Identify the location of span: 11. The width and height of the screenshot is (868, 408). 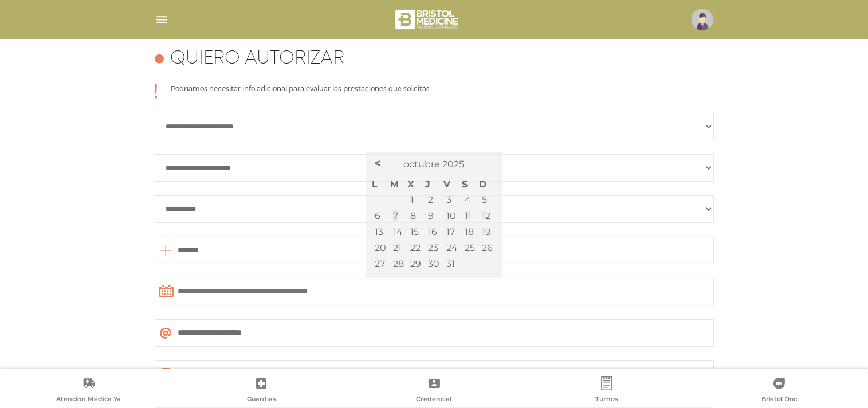
(468, 215).